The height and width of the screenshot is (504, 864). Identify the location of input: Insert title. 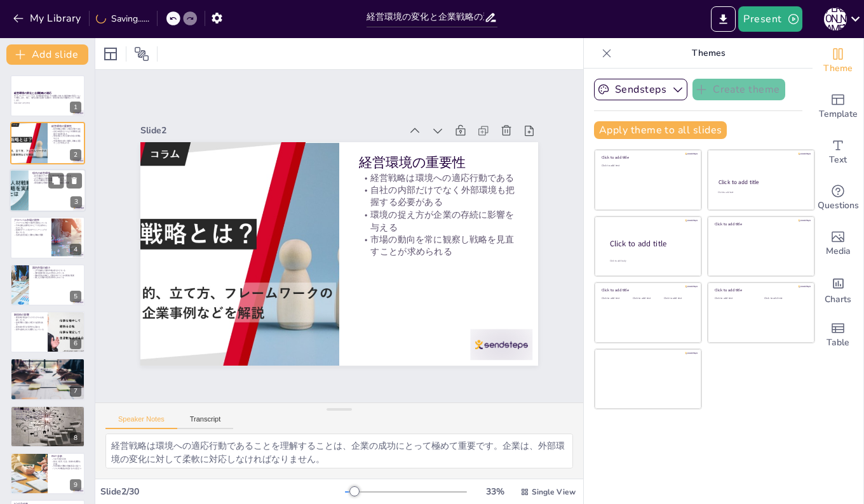
(425, 17).